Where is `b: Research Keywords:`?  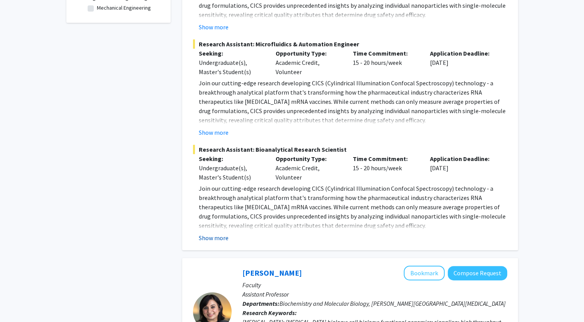
b: Research Keywords: is located at coordinates (269, 313).